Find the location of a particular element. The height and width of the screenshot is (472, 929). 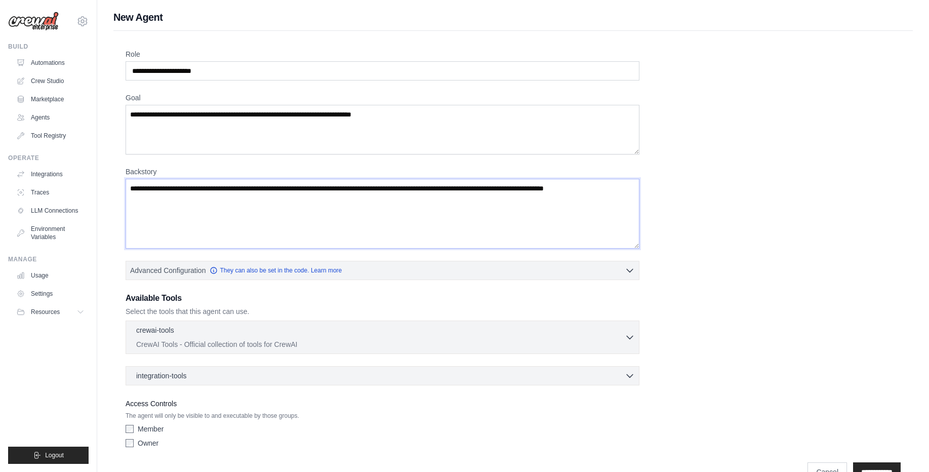

a: They can also be set in the code. Learn more is located at coordinates (276, 270).